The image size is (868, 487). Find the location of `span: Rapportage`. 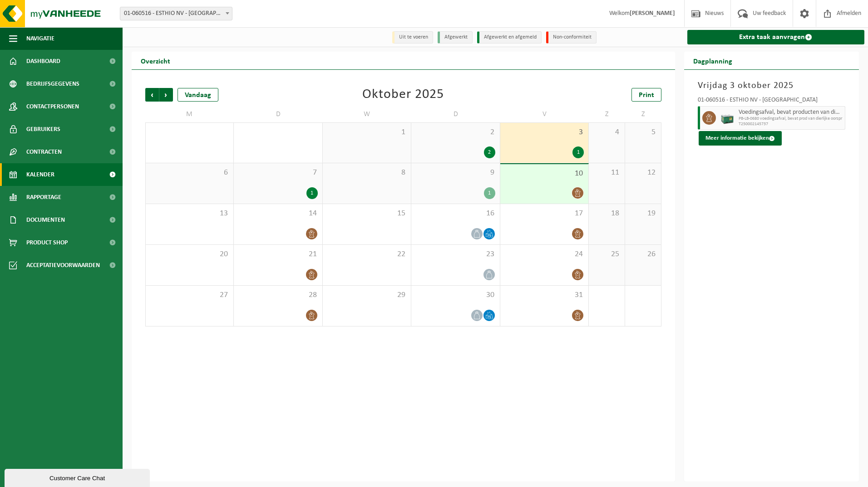

span: Rapportage is located at coordinates (44, 198).